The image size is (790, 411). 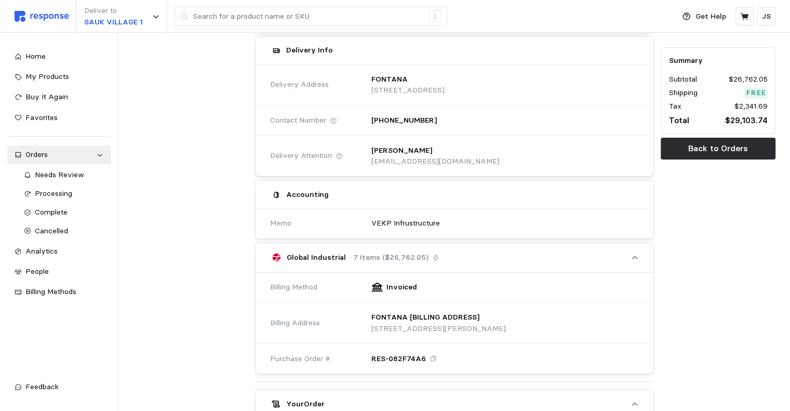 What do you see at coordinates (59, 272) in the screenshot?
I see `a: People` at bounding box center [59, 272].